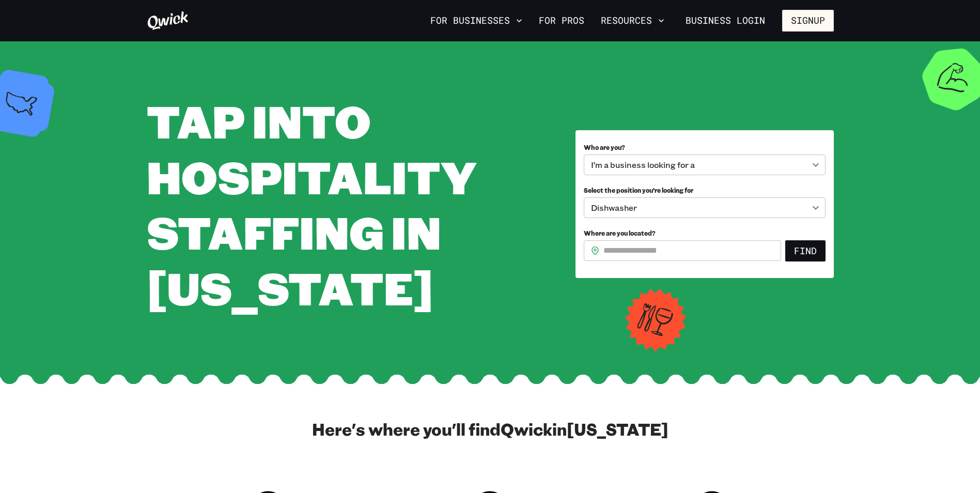 The width and height of the screenshot is (980, 493). I want to click on span: Where are you located?, so click(620, 233).